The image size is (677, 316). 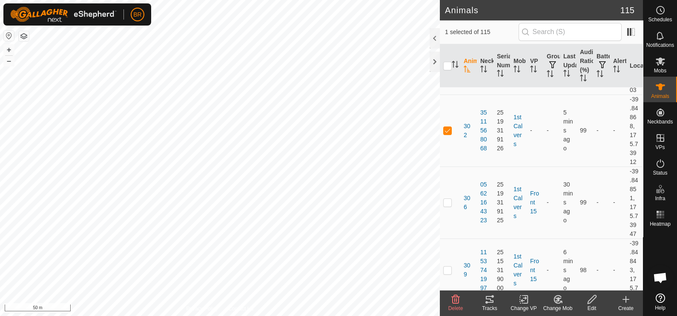 What do you see at coordinates (626, 308) in the screenshot?
I see `div: Create` at bounding box center [626, 308].